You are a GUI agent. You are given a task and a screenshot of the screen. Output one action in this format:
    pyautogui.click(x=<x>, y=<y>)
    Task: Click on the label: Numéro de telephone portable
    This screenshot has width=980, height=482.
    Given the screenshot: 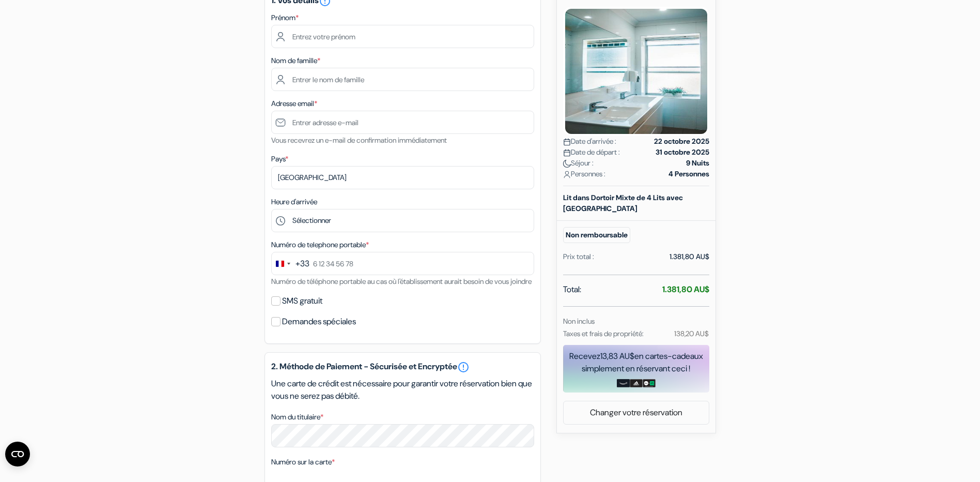 What is the action you would take?
    pyautogui.click(x=320, y=245)
    